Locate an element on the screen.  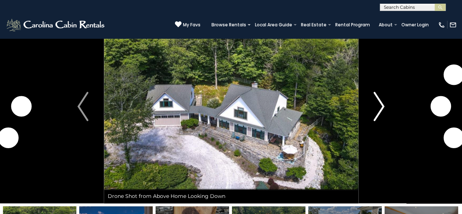
a: My Favs is located at coordinates (188, 24).